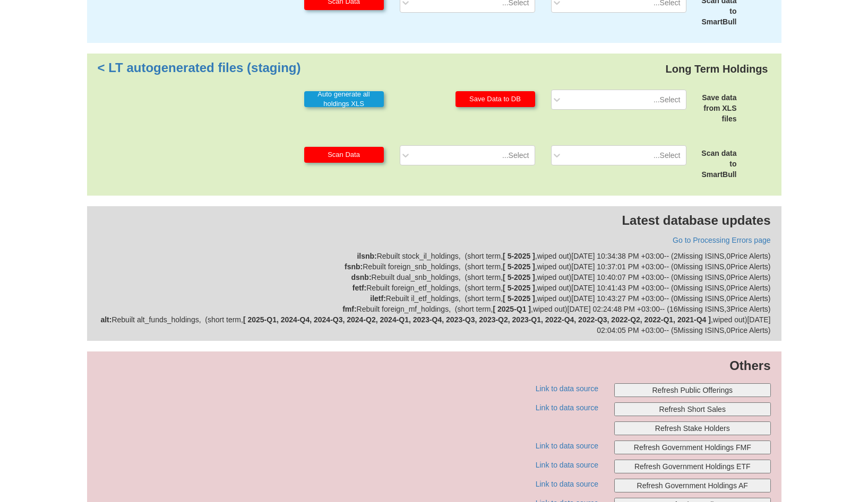  Describe the element at coordinates (344, 155) in the screenshot. I see `button: Scan Data` at that location.